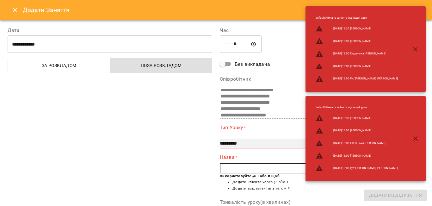 This screenshot has height=206, width=432. Describe the element at coordinates (250, 176) in the screenshot. I see `b: Використовуйте @ + або # щоб` at that location.